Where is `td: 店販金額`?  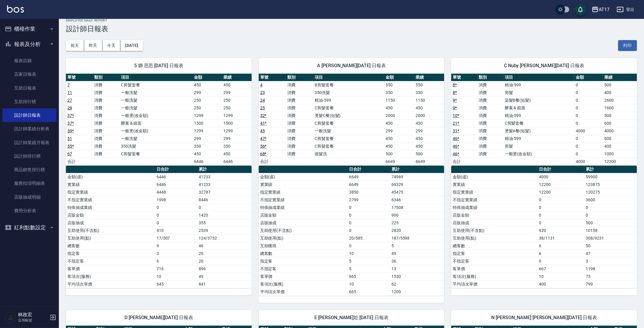 td: 店販金額 is located at coordinates (111, 215).